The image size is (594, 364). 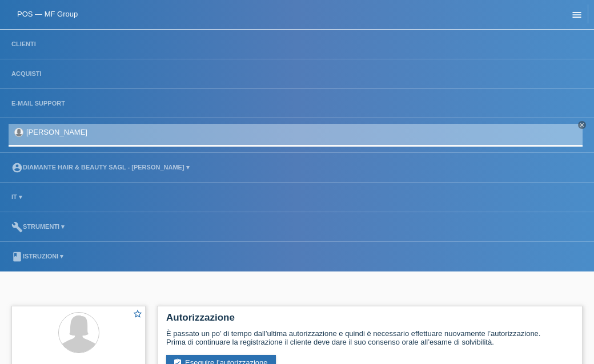 What do you see at coordinates (582, 125) in the screenshot?
I see `a: close` at bounding box center [582, 125].